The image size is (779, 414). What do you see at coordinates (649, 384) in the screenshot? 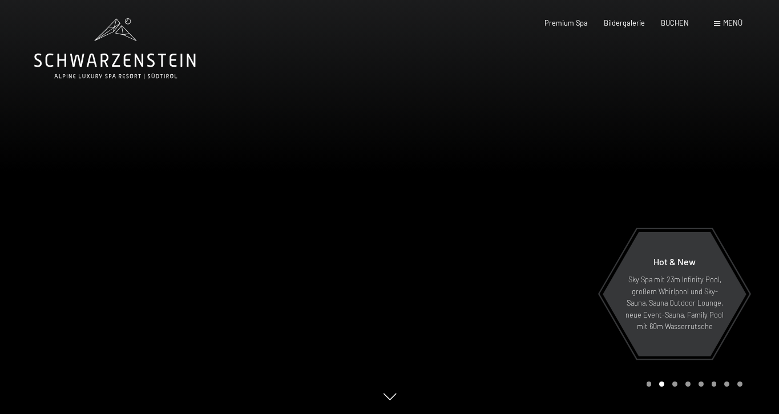
I see `div: Carousel Page 1` at bounding box center [649, 384].